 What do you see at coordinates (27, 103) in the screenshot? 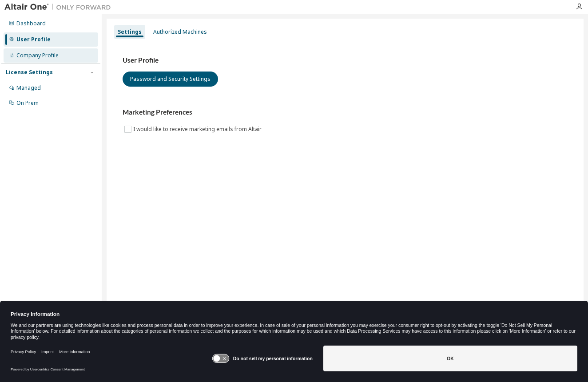
I see `div: On Prem` at bounding box center [27, 103].